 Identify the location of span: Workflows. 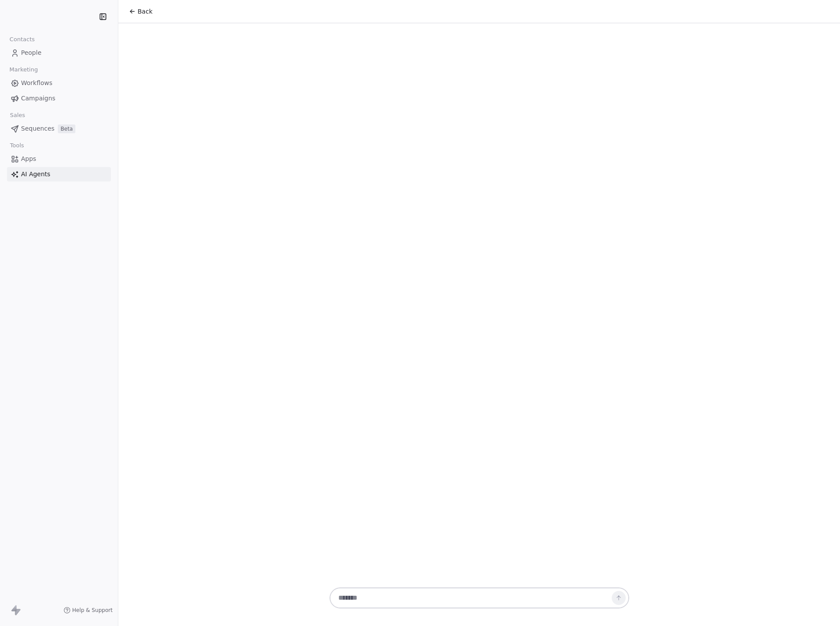
(37, 83).